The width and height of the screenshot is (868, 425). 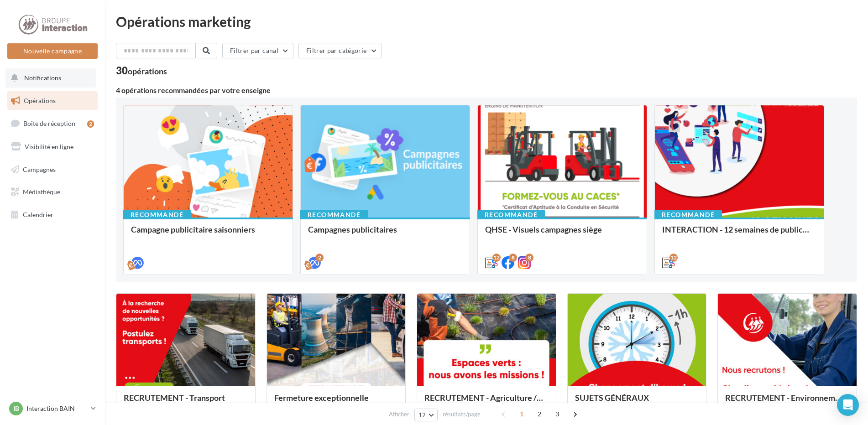 What do you see at coordinates (562, 234) in the screenshot?
I see `div: QHSE - Visuels campagnes siège` at bounding box center [562, 234].